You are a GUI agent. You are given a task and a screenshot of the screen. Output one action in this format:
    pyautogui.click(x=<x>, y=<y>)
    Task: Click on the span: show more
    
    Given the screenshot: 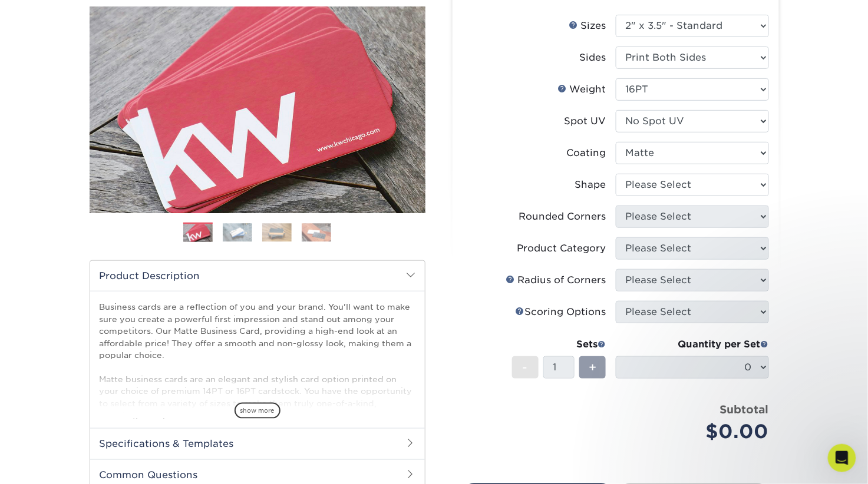 What is the action you would take?
    pyautogui.click(x=258, y=410)
    